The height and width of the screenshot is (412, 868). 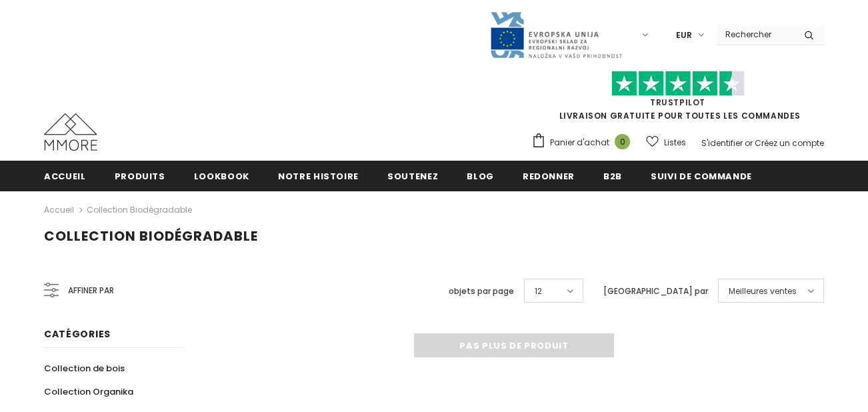 I want to click on a: Blog, so click(x=480, y=176).